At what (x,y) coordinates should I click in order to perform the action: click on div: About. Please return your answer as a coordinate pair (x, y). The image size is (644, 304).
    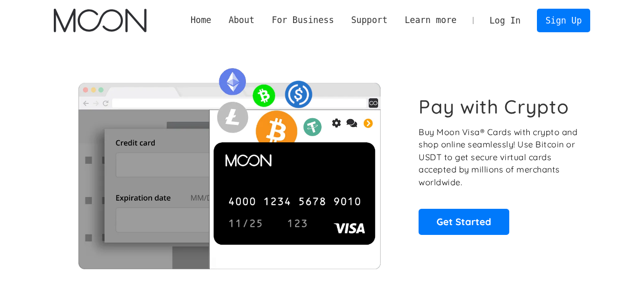
    Looking at the image, I should click on (241, 20).